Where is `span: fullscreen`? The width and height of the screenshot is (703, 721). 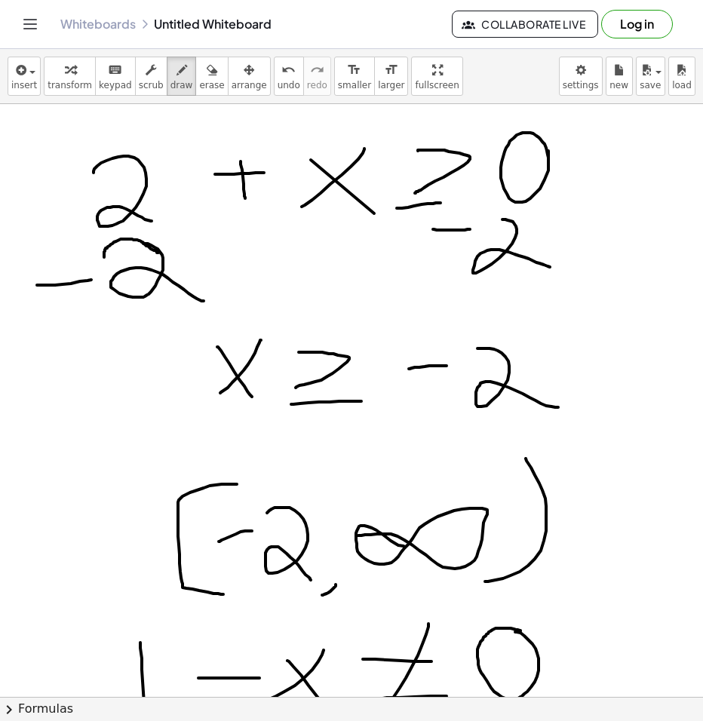
span: fullscreen is located at coordinates (436, 85).